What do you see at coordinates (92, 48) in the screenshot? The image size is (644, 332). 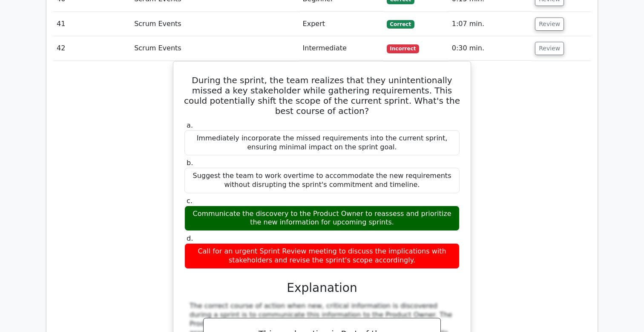 I see `td: 42` at bounding box center [92, 48].